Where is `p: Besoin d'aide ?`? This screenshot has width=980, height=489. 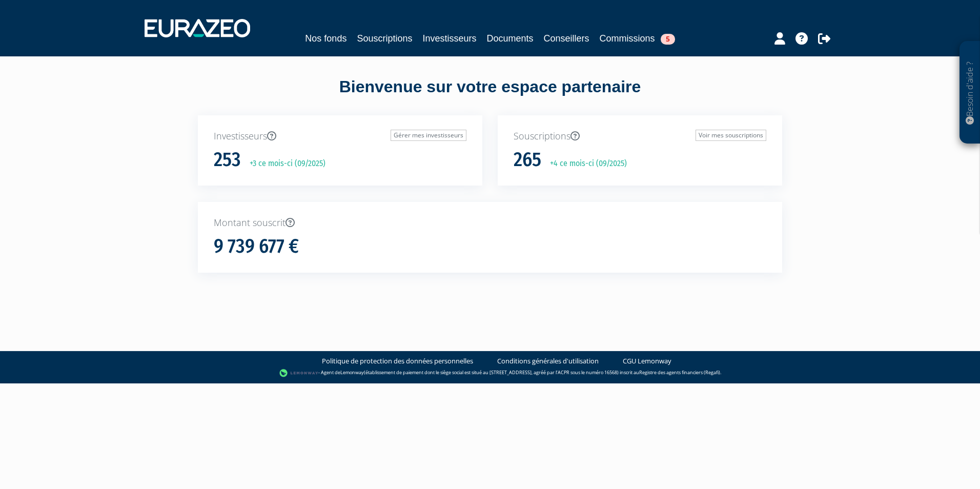
p: Besoin d'aide ? is located at coordinates (969, 93).